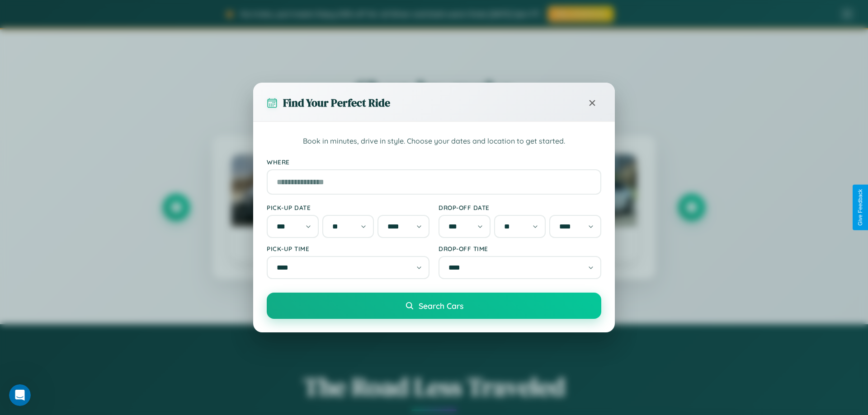  Describe the element at coordinates (434, 306) in the screenshot. I see `button: Search Cars` at that location.